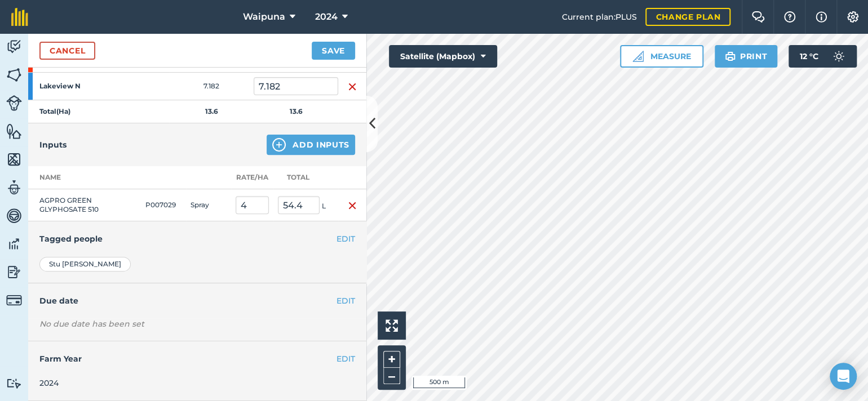  Describe the element at coordinates (198, 383) in the screenshot. I see `div: 2024` at that location.